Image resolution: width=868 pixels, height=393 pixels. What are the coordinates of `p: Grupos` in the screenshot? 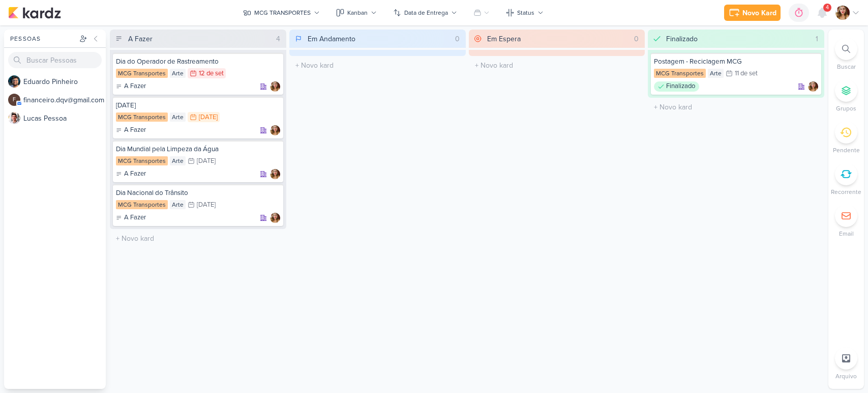 It's located at (846, 108).